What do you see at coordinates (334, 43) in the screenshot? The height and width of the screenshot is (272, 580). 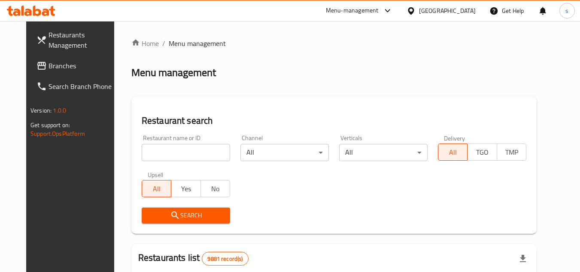 I see `nav: breadcrumb` at bounding box center [334, 43].